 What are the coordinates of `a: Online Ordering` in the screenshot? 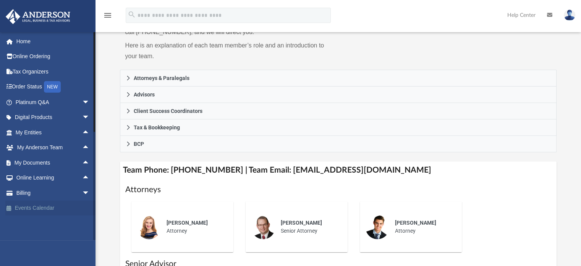 It's located at (53, 57).